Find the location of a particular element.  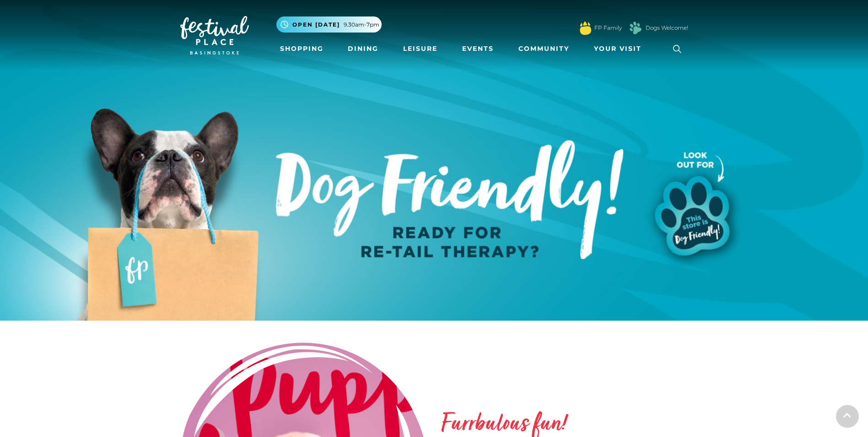

span: Your Visit is located at coordinates (617, 49).